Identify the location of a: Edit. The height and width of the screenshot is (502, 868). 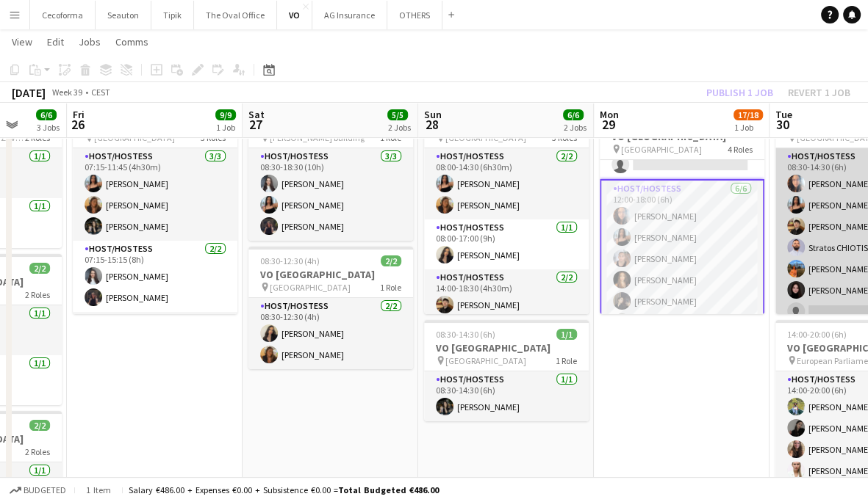
(55, 42).